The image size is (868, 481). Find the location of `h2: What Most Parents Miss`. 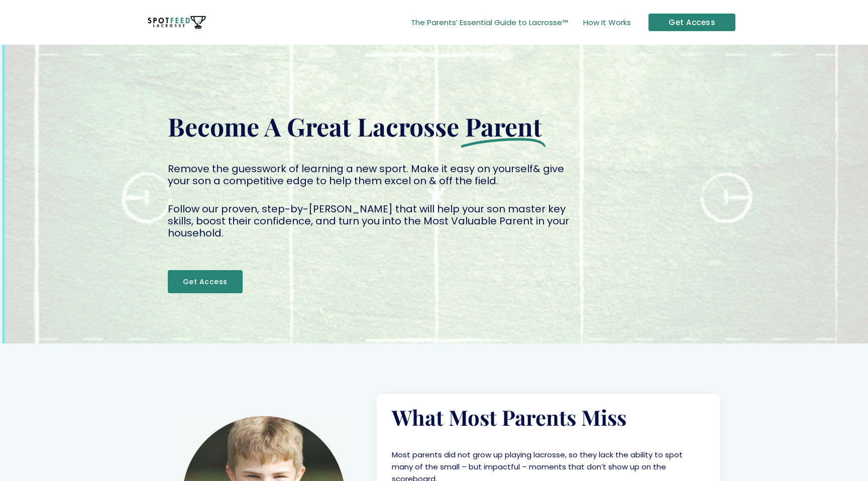

h2: What Most Parents Miss is located at coordinates (556, 417).